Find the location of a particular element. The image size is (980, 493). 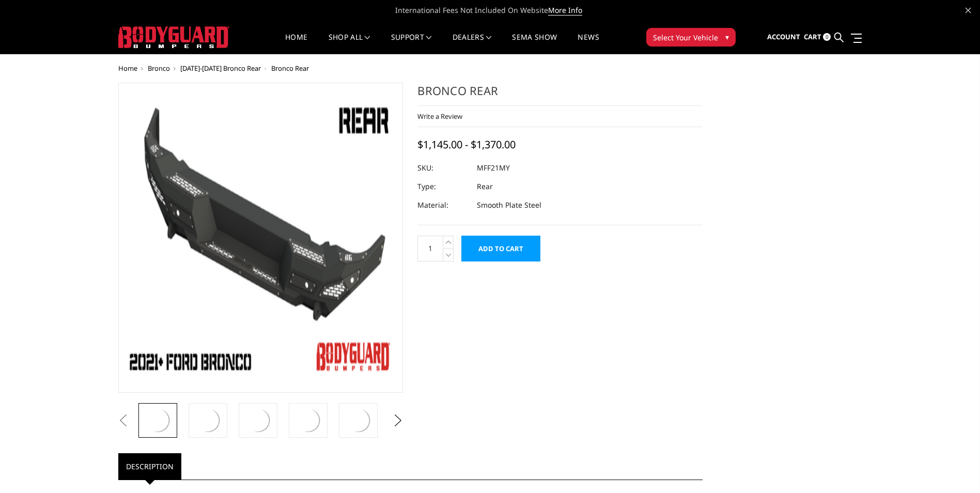

a: Description is located at coordinates (150, 466).